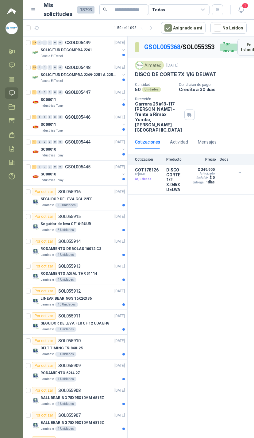 The image size is (254, 438). What do you see at coordinates (201, 160) in the screenshot?
I see `p: Precio` at bounding box center [201, 160].